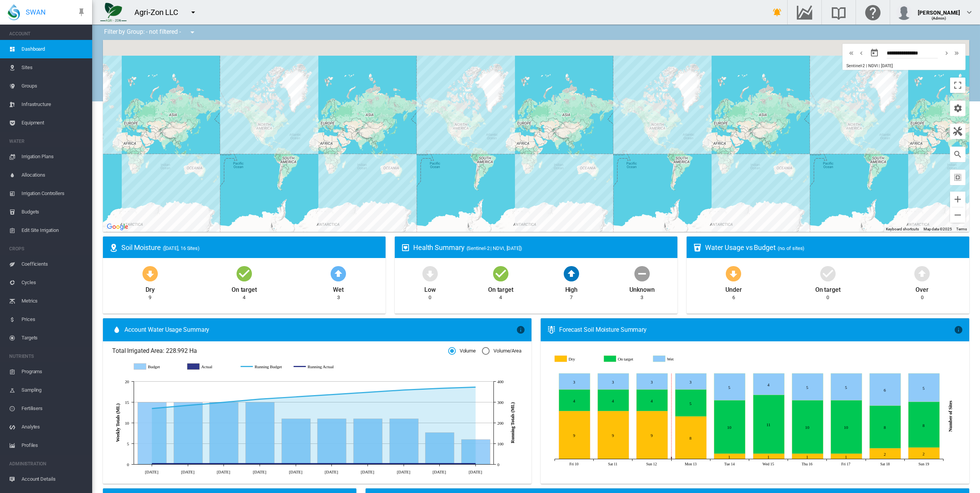  What do you see at coordinates (501, 297) in the screenshot?
I see `div: 4` at bounding box center [501, 297].